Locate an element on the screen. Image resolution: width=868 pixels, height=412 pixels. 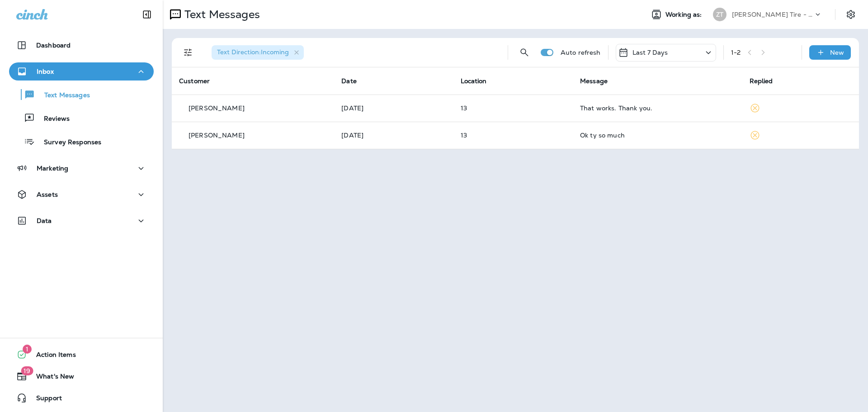
span: Location is located at coordinates (474, 81).